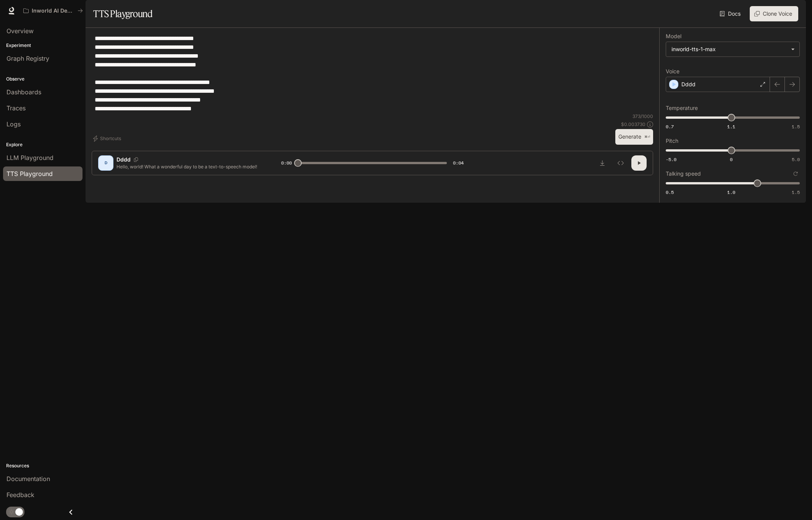 This screenshot has height=520, width=812. I want to click on p: Inworld AI Demos, so click(53, 11).